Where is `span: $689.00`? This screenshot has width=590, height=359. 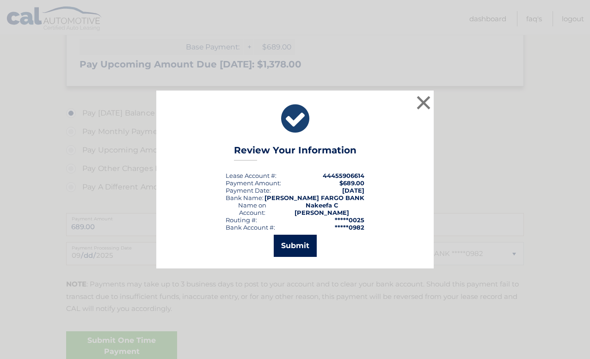
span: $689.00 is located at coordinates (352, 183).